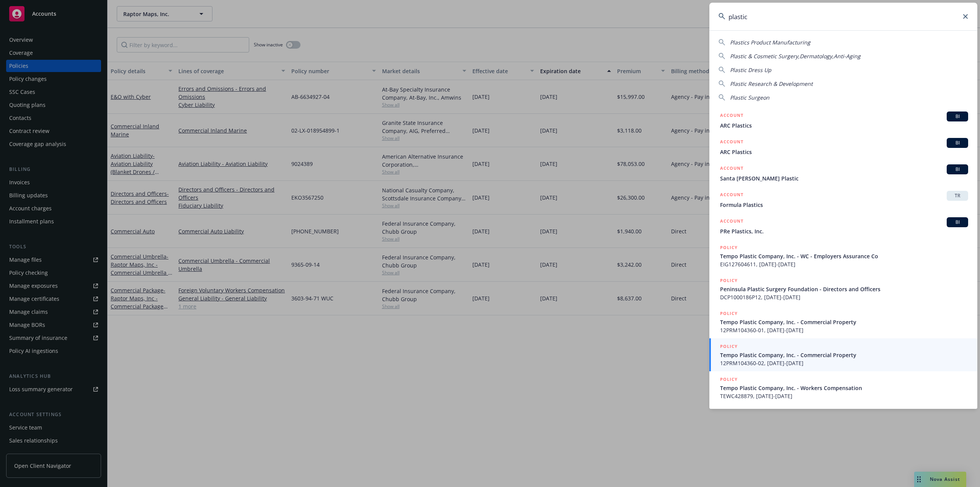 Image resolution: width=980 pixels, height=487 pixels. Describe the element at coordinates (844, 289) in the screenshot. I see `span: Peninsula Plastic Surgery Foundation - Directors and Officers` at that location.